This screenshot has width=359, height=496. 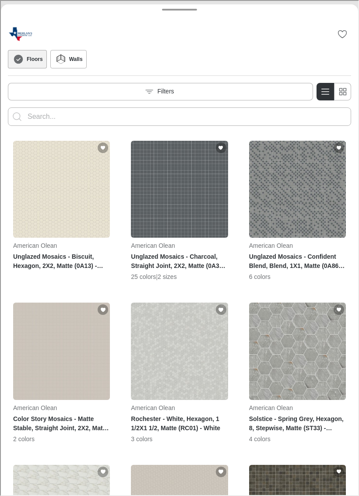 What do you see at coordinates (342, 91) in the screenshot?
I see `button: Switch to simple view` at bounding box center [342, 91].